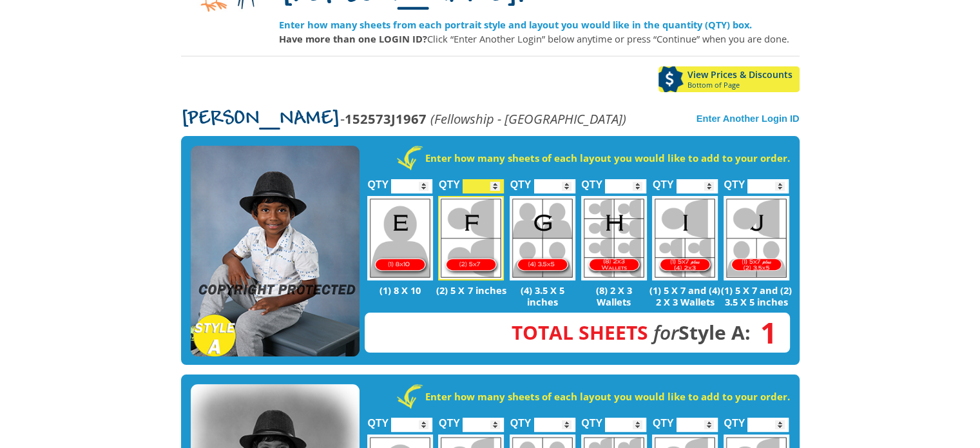 Image resolution: width=980 pixels, height=448 pixels. Describe the element at coordinates (748, 119) in the screenshot. I see `strong: Enter Another Login ID` at that location.